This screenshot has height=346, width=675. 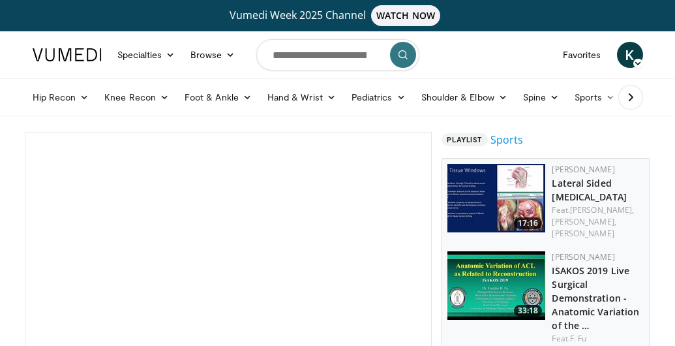 I want to click on img: VuMedi Logo, so click(x=67, y=55).